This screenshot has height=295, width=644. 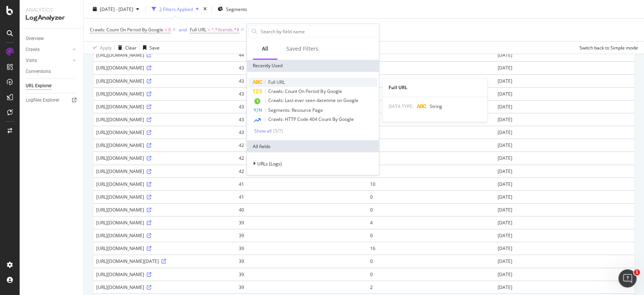 I want to click on span: Segments: Resource Page, so click(x=295, y=110).